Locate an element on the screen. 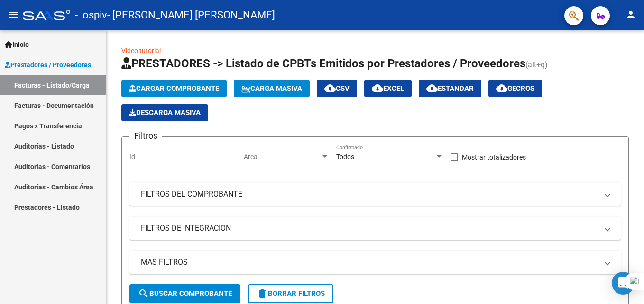 The width and height of the screenshot is (644, 304). span: Descarga Masiva is located at coordinates (165, 113).